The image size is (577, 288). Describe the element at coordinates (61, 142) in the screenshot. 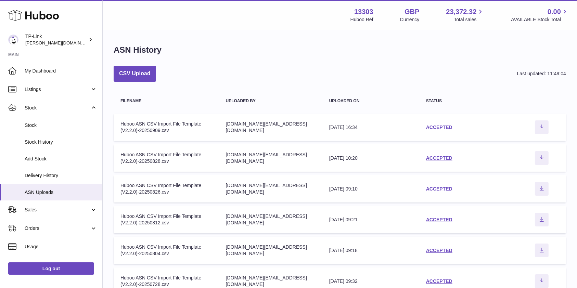

I see `span: Stock History` at that location.